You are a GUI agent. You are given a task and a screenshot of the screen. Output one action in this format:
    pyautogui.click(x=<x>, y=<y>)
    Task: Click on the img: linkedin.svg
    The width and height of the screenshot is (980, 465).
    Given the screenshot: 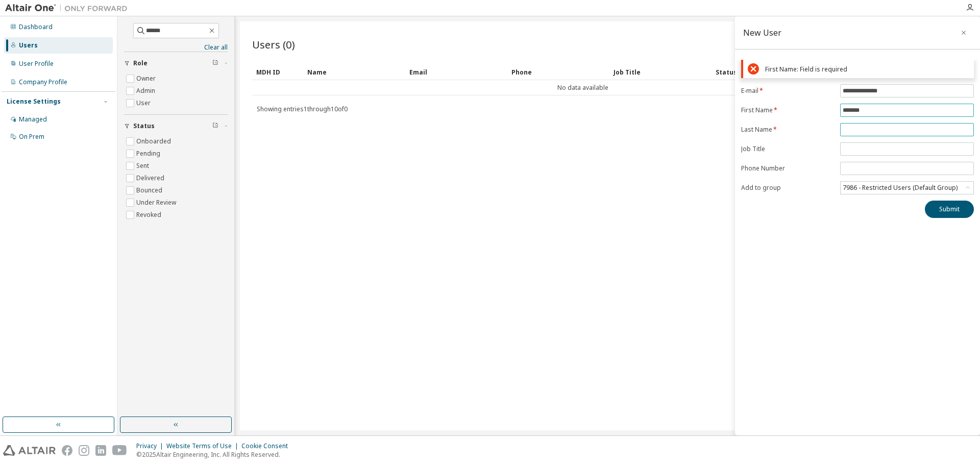 What is the action you would take?
    pyautogui.click(x=100, y=450)
    